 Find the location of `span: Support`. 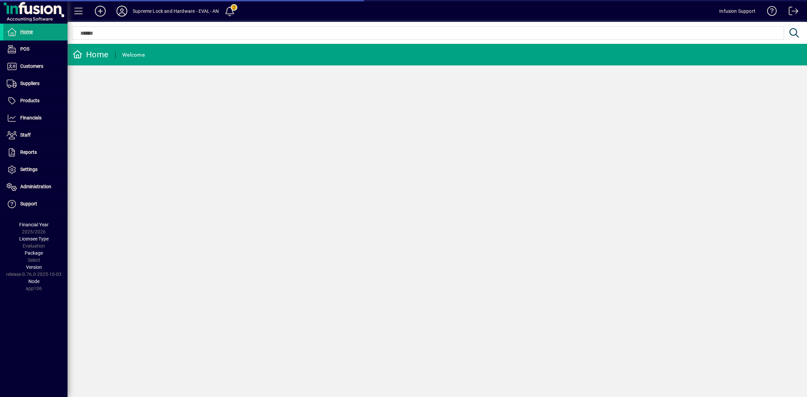

span: Support is located at coordinates (29, 204).